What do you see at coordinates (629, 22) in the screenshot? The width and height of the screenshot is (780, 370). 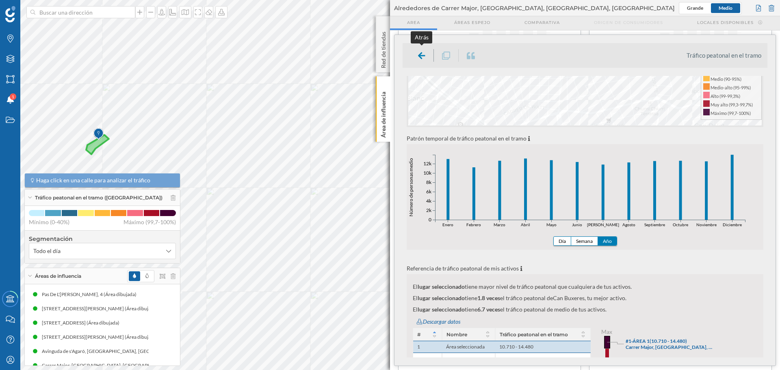 I see `span: Origen de consumidores` at bounding box center [629, 22].